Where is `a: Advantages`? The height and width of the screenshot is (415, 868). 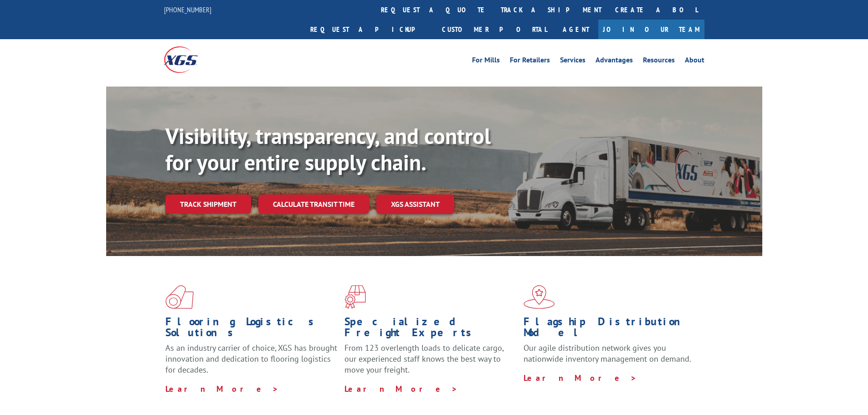
a: Advantages is located at coordinates (614, 62).